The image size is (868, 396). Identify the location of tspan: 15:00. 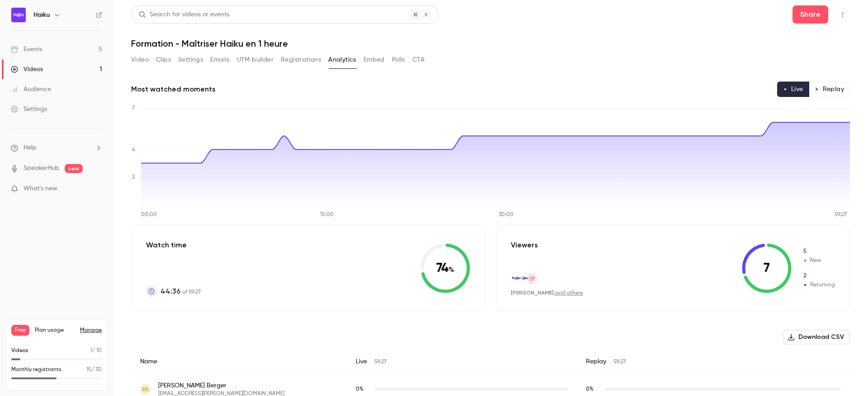
(327, 215).